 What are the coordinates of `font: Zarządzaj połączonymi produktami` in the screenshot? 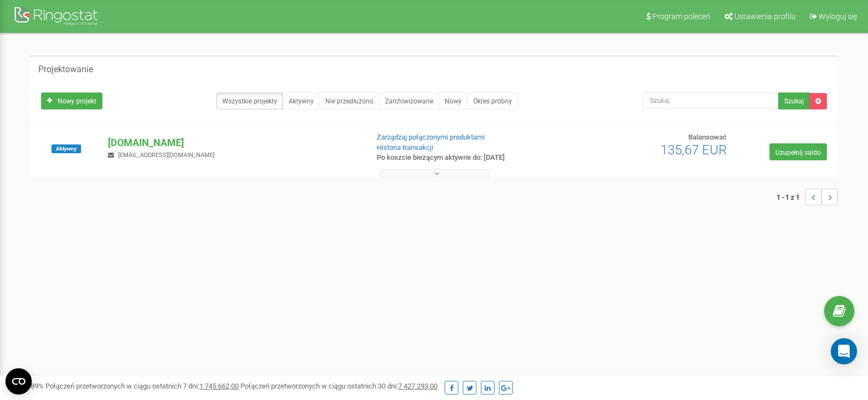 It's located at (430, 137).